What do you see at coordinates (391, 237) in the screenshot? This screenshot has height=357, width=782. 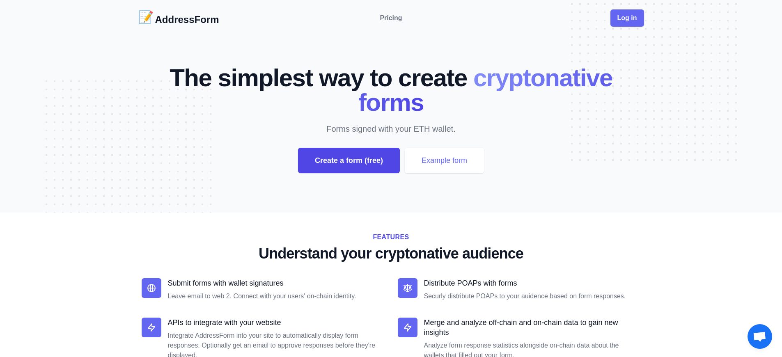 I see `h2: Features` at bounding box center [391, 237].